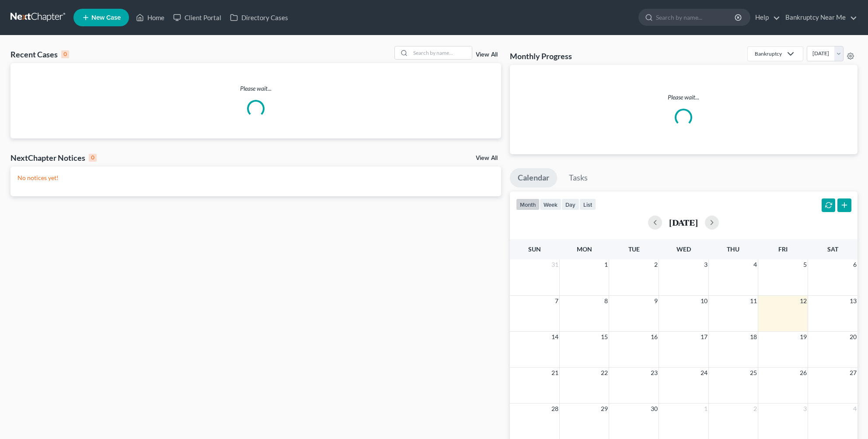  What do you see at coordinates (528, 204) in the screenshot?
I see `button: month` at bounding box center [528, 204].